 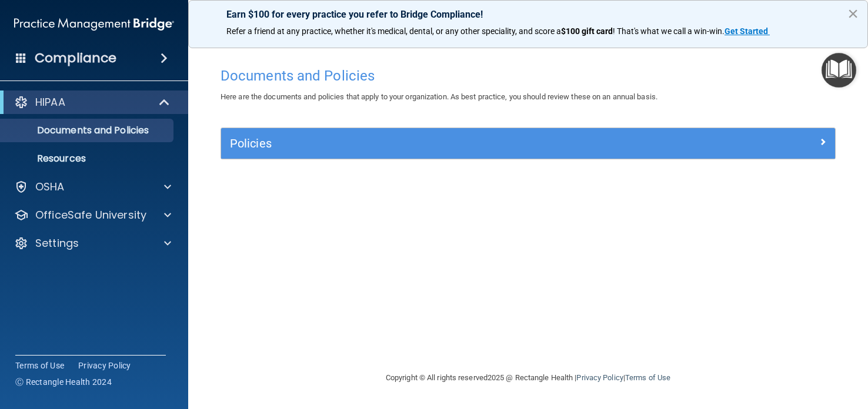 I want to click on span: Here are the documents and policies that apply to your organization. As best practice, you should..., so click(x=439, y=97).